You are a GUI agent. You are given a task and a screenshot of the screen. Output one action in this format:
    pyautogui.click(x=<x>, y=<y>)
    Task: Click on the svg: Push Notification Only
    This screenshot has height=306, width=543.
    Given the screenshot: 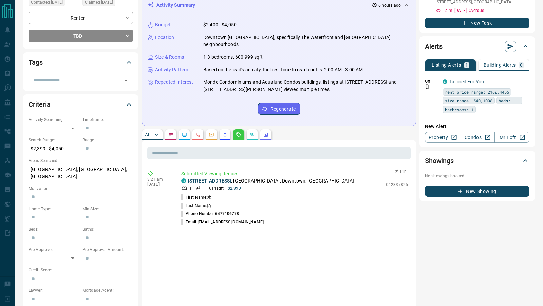 What is the action you would take?
    pyautogui.click(x=427, y=87)
    